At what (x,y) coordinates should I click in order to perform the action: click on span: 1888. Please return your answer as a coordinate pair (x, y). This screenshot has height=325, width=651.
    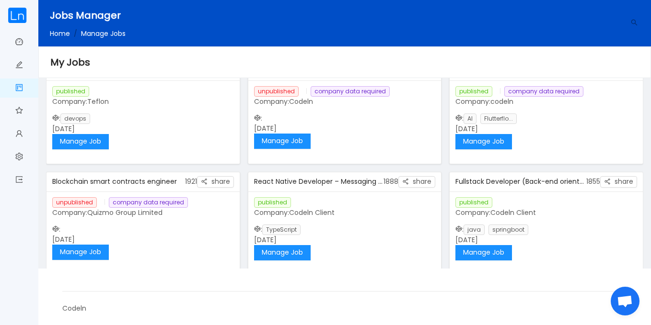
    Looking at the image, I should click on (391, 182).